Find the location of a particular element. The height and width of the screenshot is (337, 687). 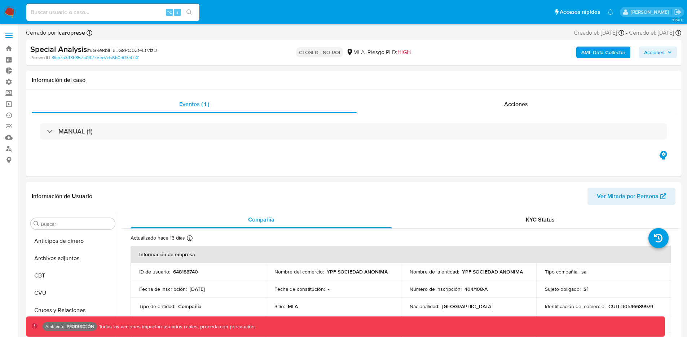

button: AML Data Collector is located at coordinates (603, 52).